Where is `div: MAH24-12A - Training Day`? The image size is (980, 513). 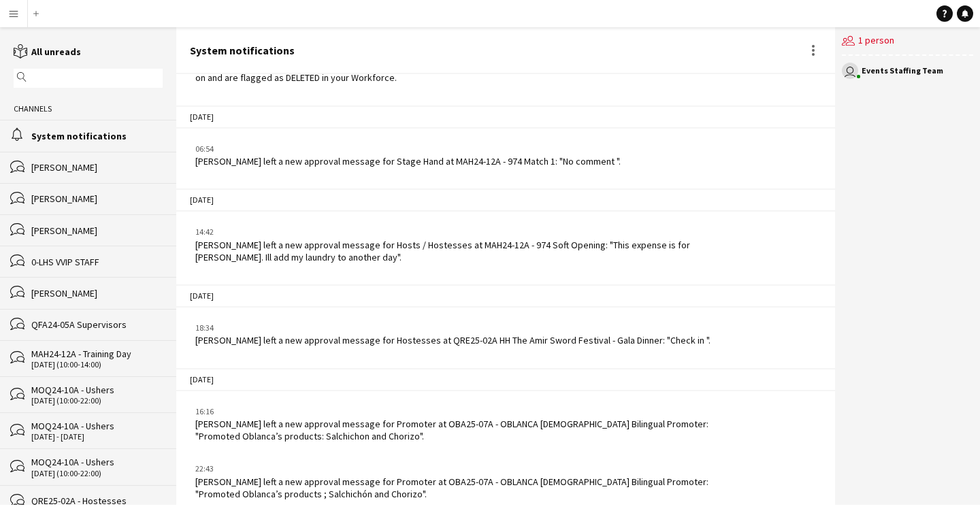
div: MAH24-12A - Training Day is located at coordinates (97, 354).